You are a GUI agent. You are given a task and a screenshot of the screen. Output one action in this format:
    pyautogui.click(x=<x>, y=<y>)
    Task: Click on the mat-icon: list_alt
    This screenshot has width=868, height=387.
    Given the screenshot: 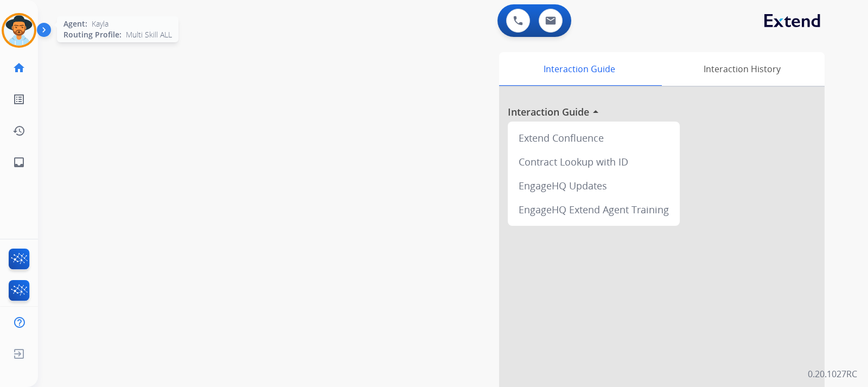 What is the action you would take?
    pyautogui.click(x=19, y=99)
    